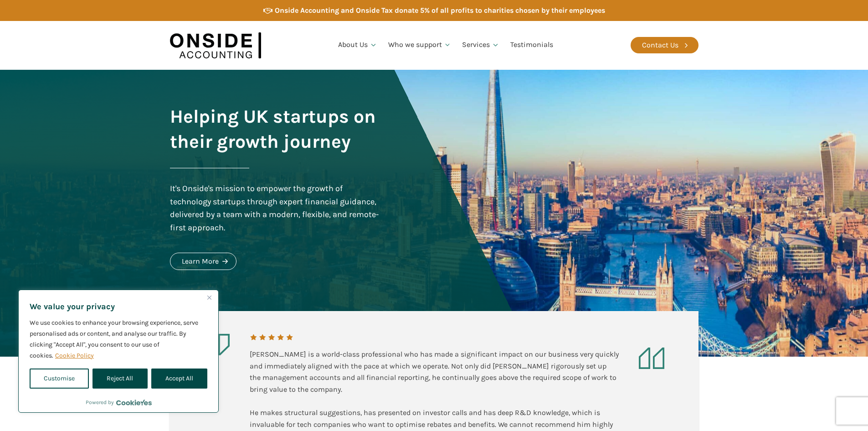 This screenshot has width=868, height=431. I want to click on a: Learn More, so click(203, 261).